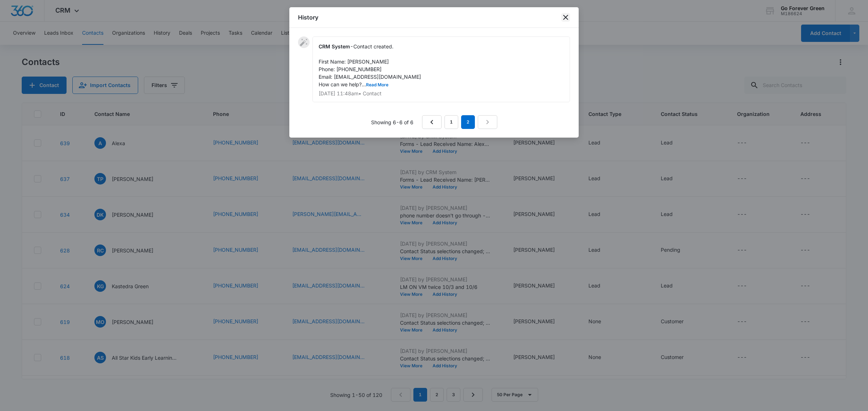  Describe the element at coordinates (566, 17) in the screenshot. I see `button: close` at that location.